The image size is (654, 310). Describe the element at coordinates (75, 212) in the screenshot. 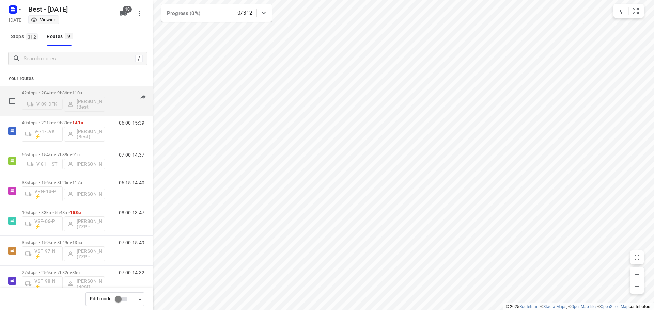

I see `span: 153u` at that location.